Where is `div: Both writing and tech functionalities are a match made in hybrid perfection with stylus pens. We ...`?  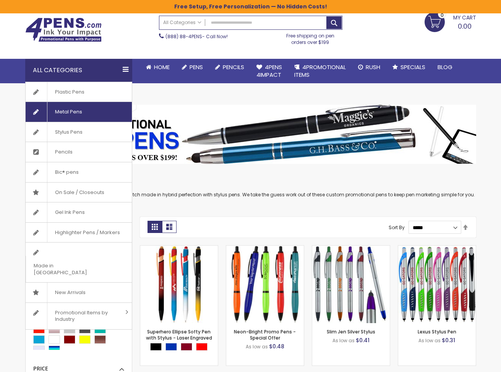
div: Both writing and tech functionalities are a match made in hybrid perfection with stylus pens. We ... is located at coordinates (251, 185).